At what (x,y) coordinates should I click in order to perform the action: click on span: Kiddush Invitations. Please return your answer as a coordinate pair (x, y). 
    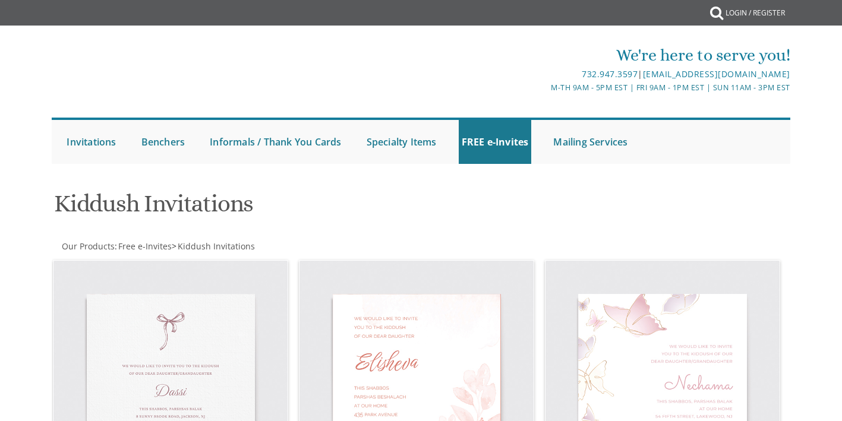
    Looking at the image, I should click on (216, 246).